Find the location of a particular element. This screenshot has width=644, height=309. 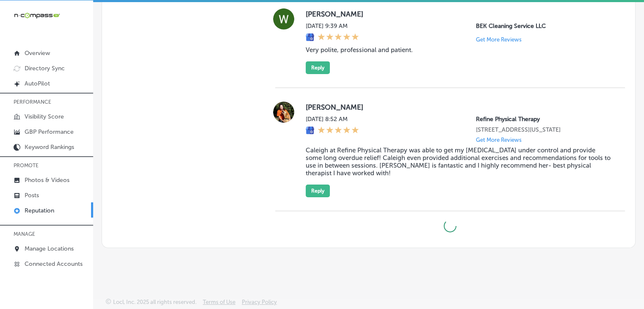

img: 660ab0bf-5cc7-4cb8-ba1c-48b5ae0f18e60NCTV_CLogo_TV_Black_-500x88.png is located at coordinates (37, 15).